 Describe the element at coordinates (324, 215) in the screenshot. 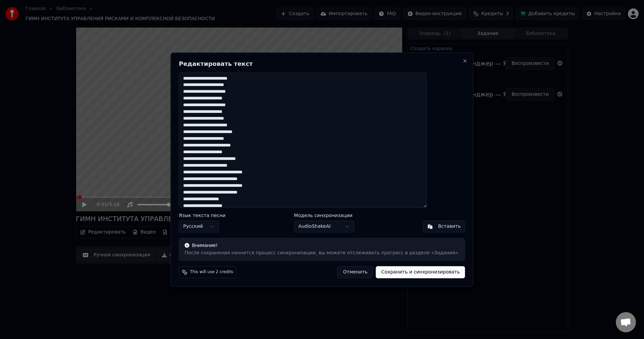

I see `label: Модель синхронизации` at that location.